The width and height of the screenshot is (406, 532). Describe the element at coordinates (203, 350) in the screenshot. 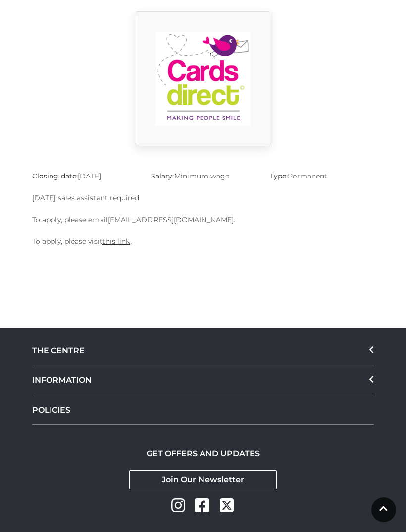

I see `div: THE CENTRE` at that location.